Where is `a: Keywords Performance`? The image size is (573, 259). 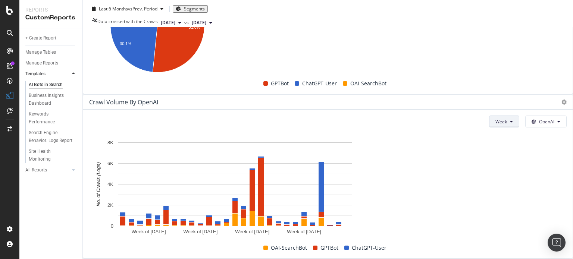
a: Keywords Performance is located at coordinates (53, 118).